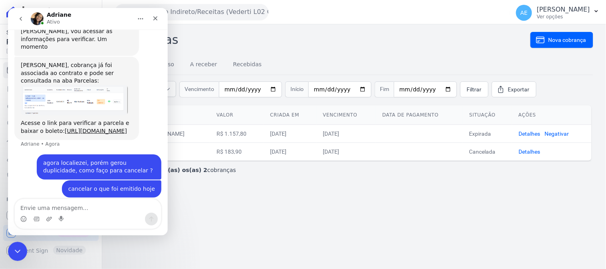 The height and width of the screenshot is (269, 606). What do you see at coordinates (487, 133) in the screenshot?
I see `td: Expirada` at bounding box center [487, 133].